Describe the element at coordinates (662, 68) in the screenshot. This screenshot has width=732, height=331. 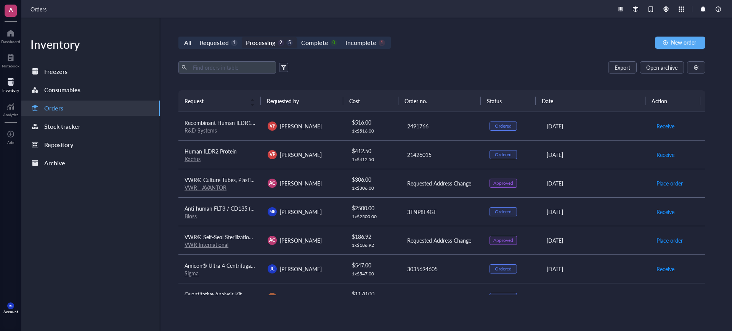
I see `button: Open archive` at that location.